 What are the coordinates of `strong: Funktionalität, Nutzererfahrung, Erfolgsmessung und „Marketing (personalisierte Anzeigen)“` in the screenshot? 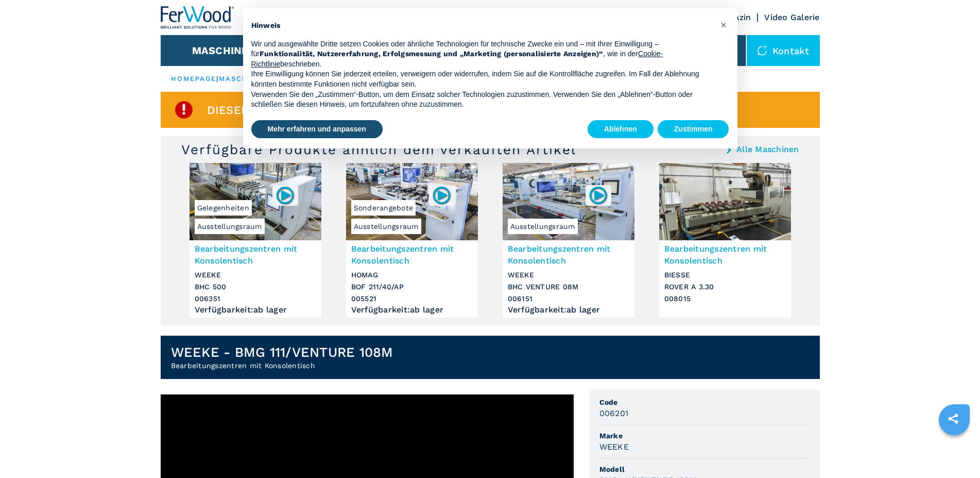 It's located at (431, 53).